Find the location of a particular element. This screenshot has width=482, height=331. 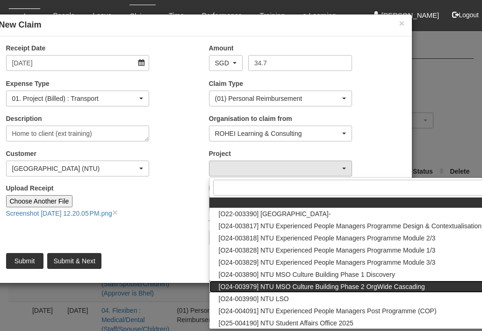

label: Claim Type is located at coordinates (226, 84).